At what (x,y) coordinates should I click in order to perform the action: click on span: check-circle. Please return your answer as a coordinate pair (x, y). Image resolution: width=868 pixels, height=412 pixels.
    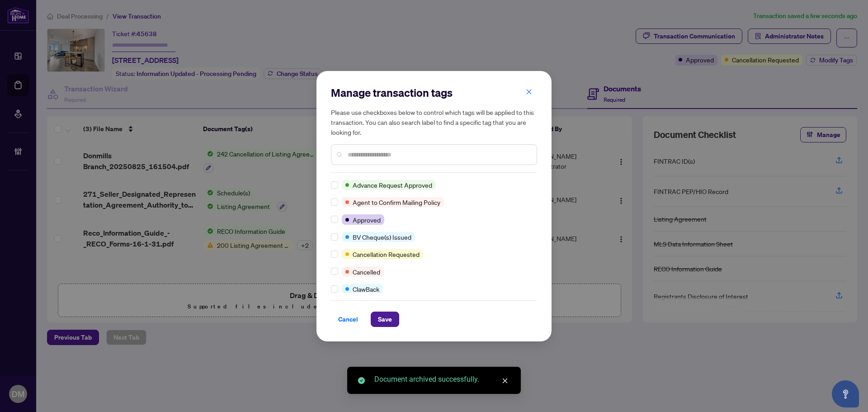
    Looking at the image, I should click on (361, 380).